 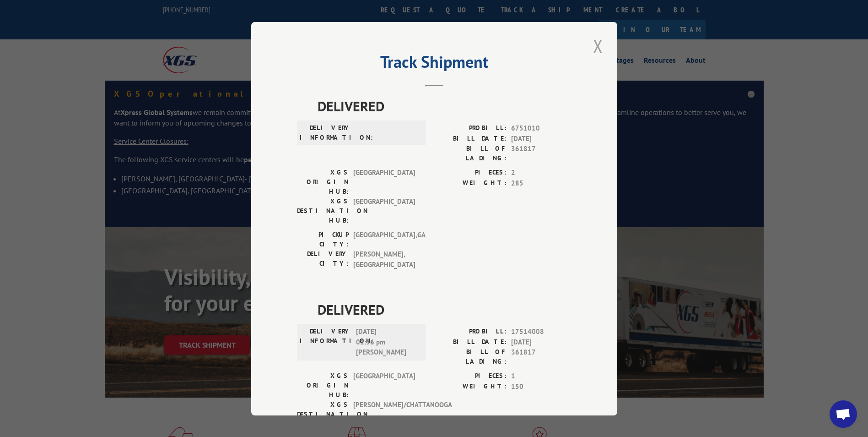 What do you see at coordinates (541, 183) in the screenshot?
I see `span: 285` at bounding box center [541, 183].